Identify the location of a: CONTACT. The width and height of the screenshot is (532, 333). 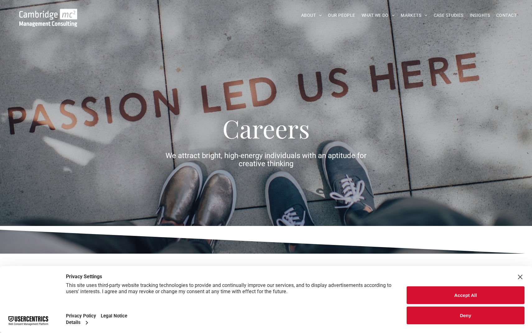
(506, 15).